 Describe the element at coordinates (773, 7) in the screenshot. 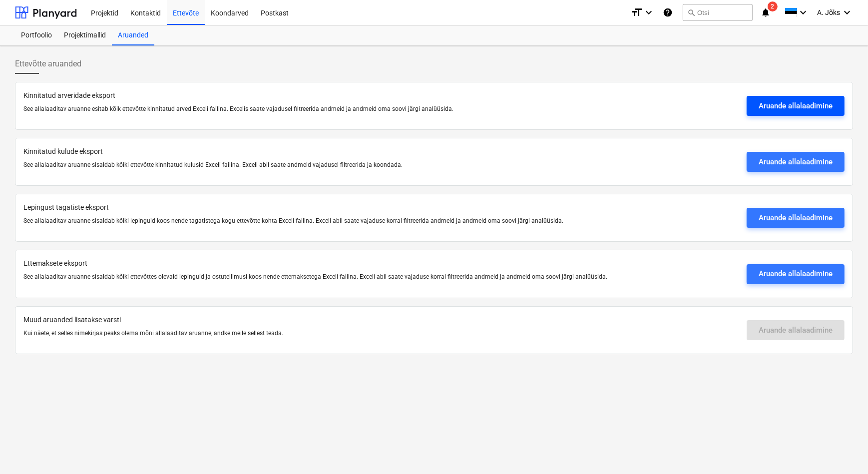

I see `span: 2` at that location.